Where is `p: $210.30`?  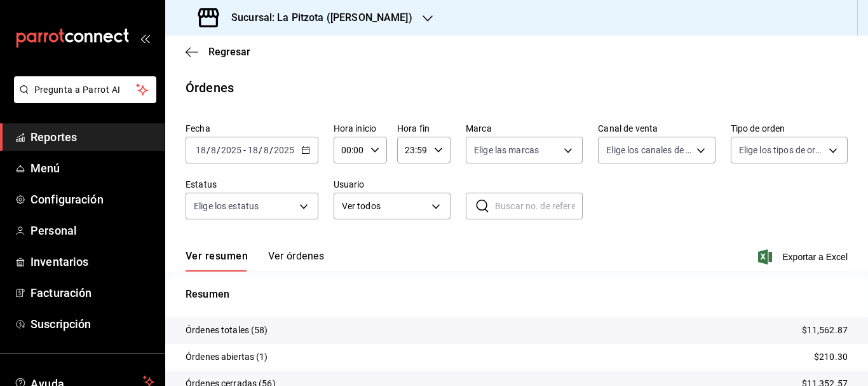 p: $210.30 is located at coordinates (830, 357).